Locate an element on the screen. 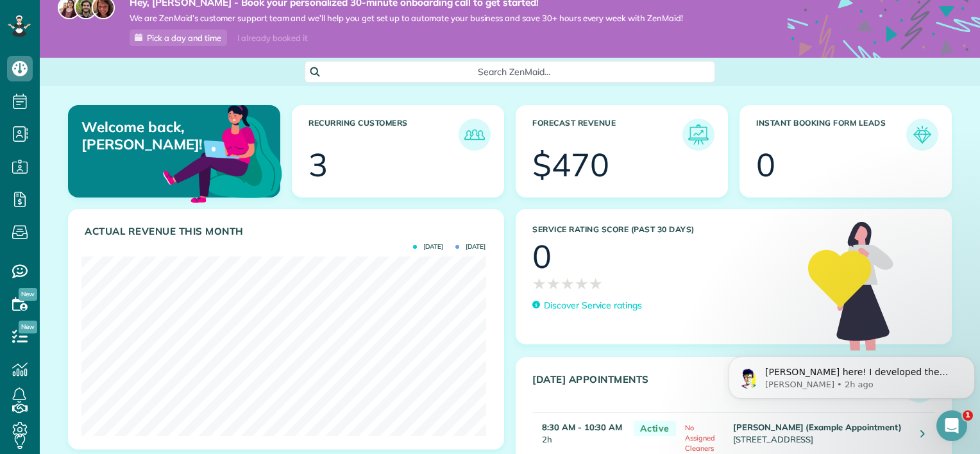 The image size is (980, 454). img: icon_form_leads-04211a6a04a5b2264e4ee56bc0799ec3eb69b7e499cbb523a139df1d13a81ae0.png is located at coordinates (922, 135).